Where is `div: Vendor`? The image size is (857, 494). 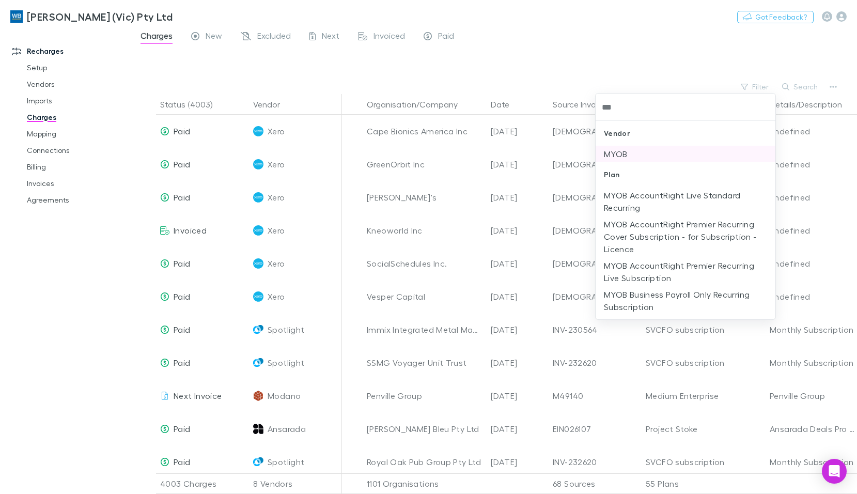 div: Vendor is located at coordinates (685, 133).